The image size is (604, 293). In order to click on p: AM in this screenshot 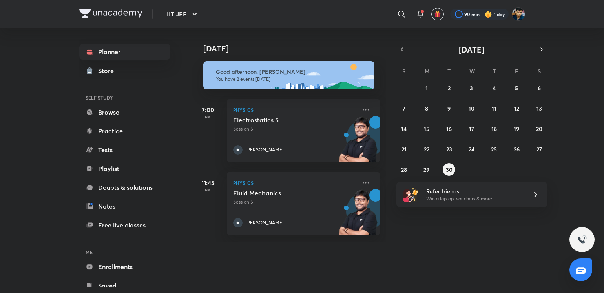, I will do `click(208, 190)`.